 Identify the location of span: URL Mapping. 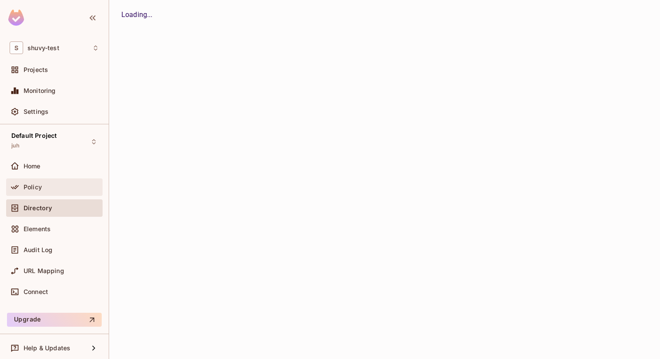
(44, 271).